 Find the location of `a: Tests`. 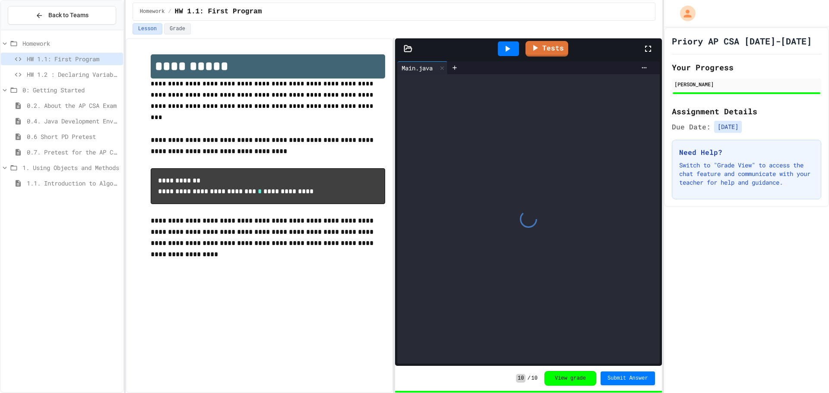

a: Tests is located at coordinates (546, 49).